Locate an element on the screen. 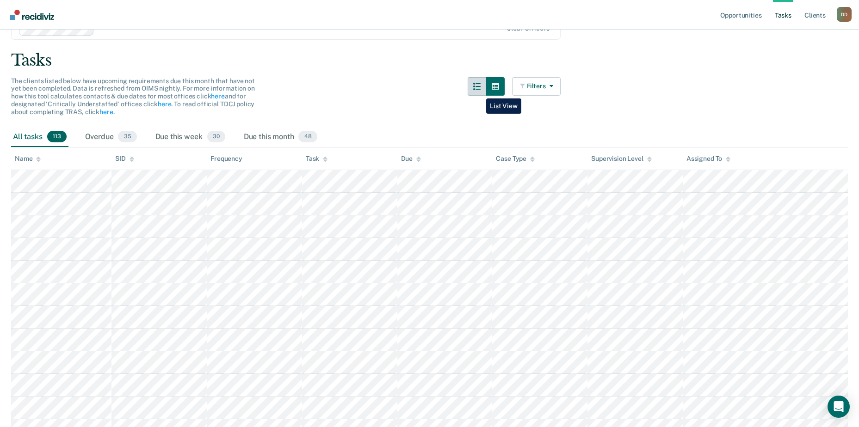  span: 48 is located at coordinates (308, 137).